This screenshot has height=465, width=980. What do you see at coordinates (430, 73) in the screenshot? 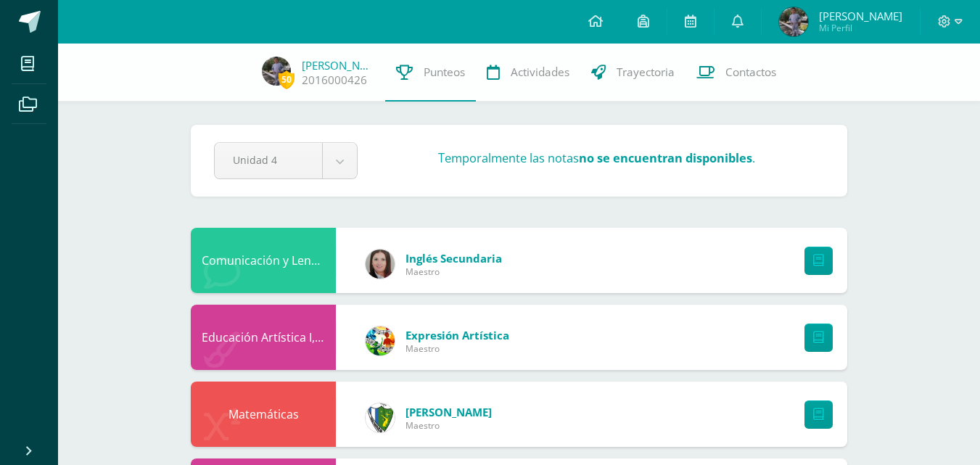
I see `a: Punteos` at bounding box center [430, 73].